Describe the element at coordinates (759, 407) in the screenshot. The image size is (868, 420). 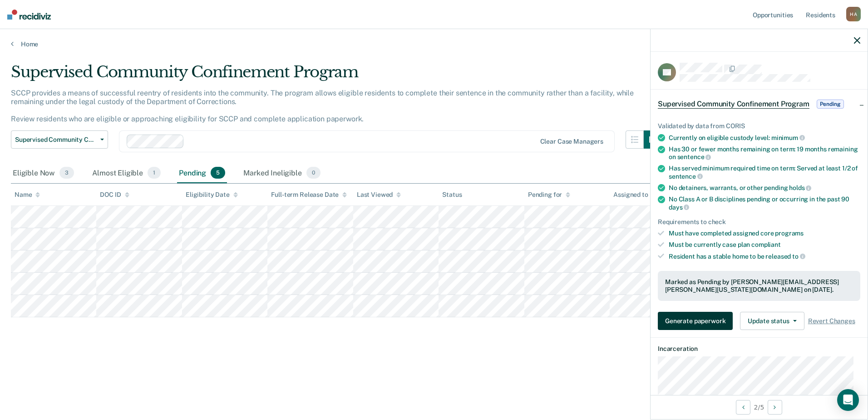
I see `div: 2 / 5` at that location.